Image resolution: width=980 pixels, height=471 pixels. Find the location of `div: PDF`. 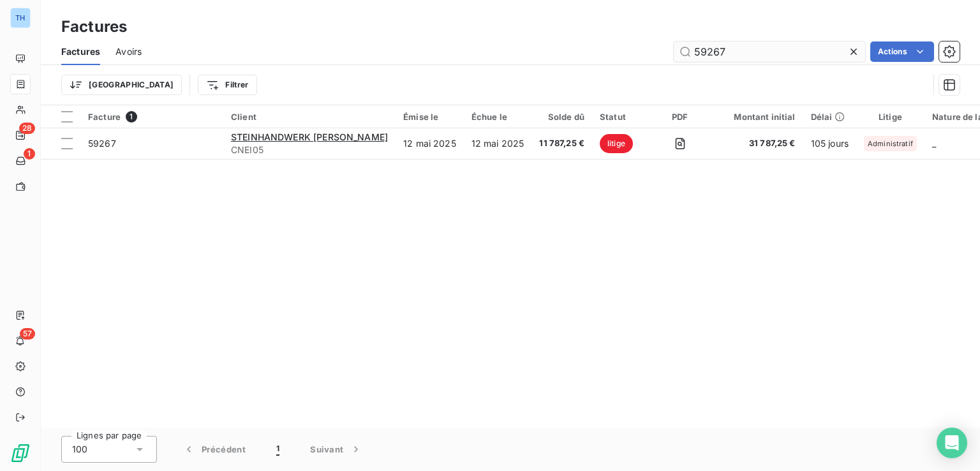

div: PDF is located at coordinates (680, 117).